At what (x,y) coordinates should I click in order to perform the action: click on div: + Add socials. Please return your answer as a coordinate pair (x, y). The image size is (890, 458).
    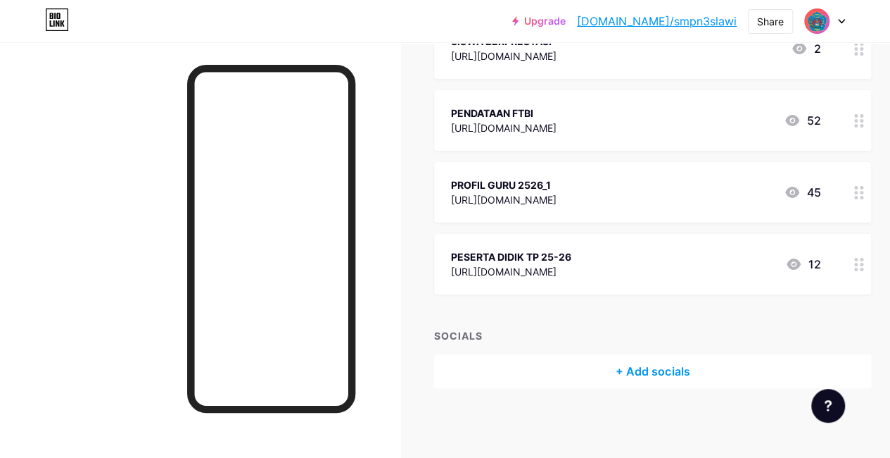
    Looking at the image, I should click on (653, 371).